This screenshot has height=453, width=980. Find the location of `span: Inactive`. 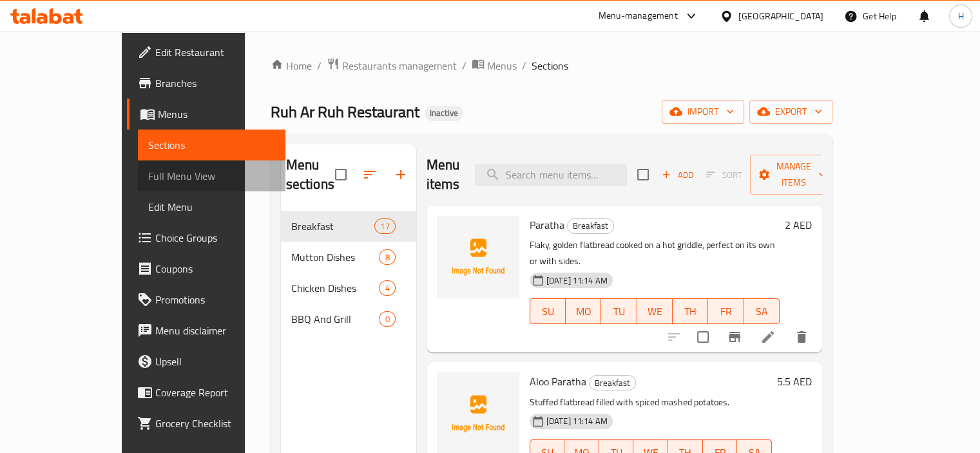

span: Inactive is located at coordinates (444, 113).